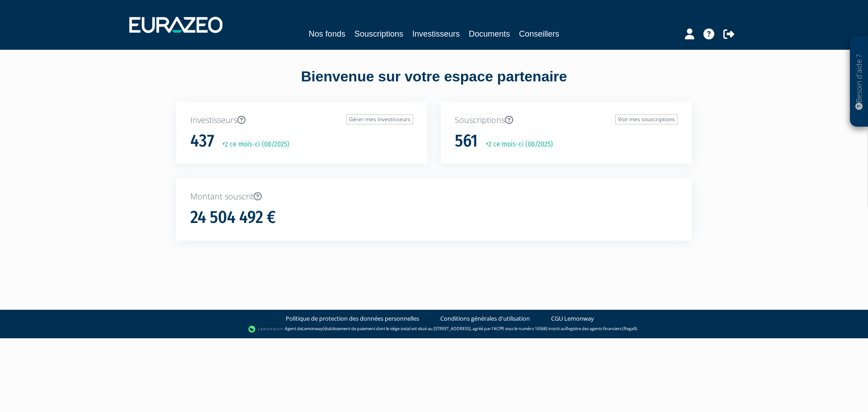 The image size is (868, 412). Describe the element at coordinates (601, 328) in the screenshot. I see `a: Registre des agents financiers (Regafi)` at that location.